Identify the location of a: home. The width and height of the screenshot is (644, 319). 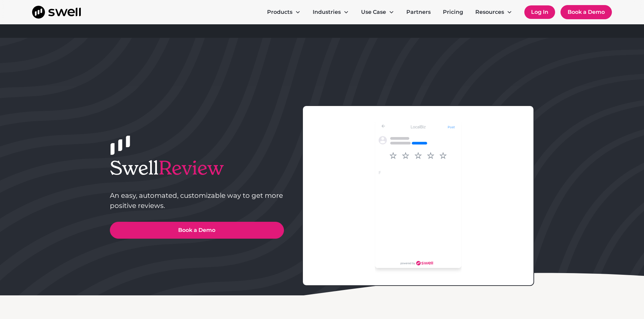
(57, 12).